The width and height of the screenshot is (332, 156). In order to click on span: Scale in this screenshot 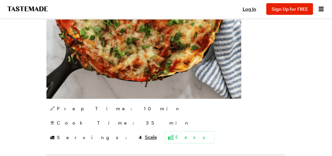, I will do `click(151, 138)`.